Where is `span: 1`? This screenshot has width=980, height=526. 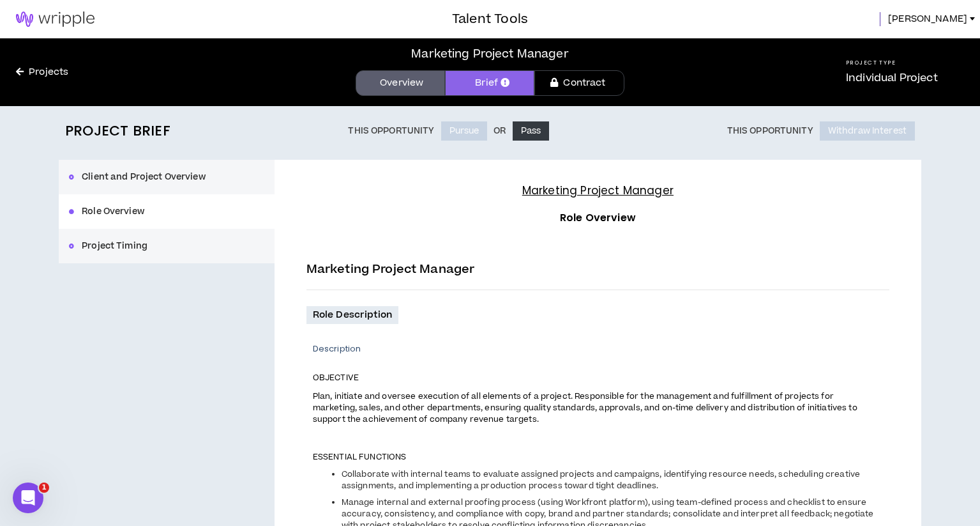
span: 1 is located at coordinates (44, 488).